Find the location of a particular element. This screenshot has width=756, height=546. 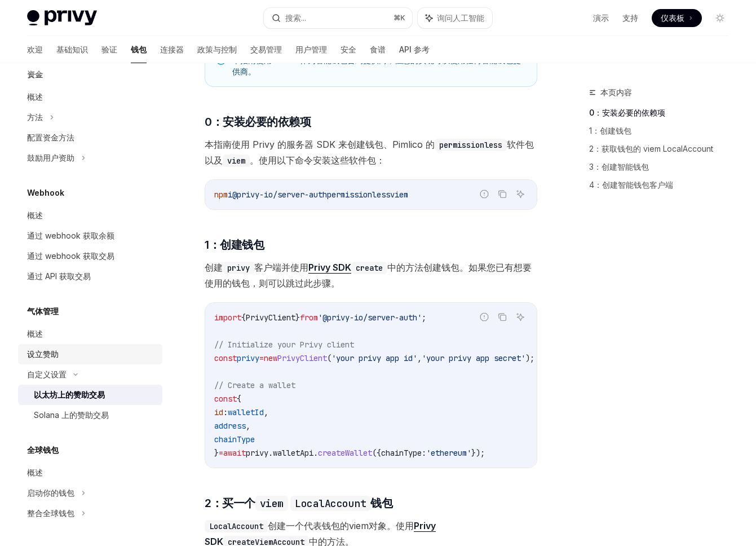

font: Webhook is located at coordinates (45, 192).